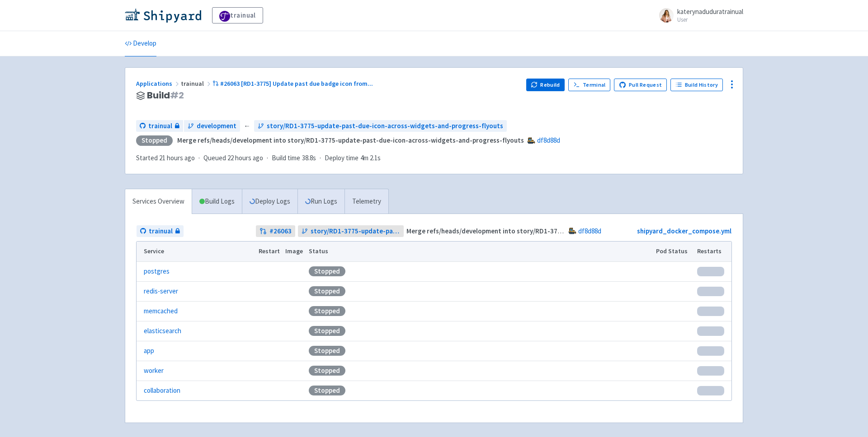  What do you see at coordinates (163, 16) in the screenshot?
I see `img: Shipyard logo` at bounding box center [163, 16].